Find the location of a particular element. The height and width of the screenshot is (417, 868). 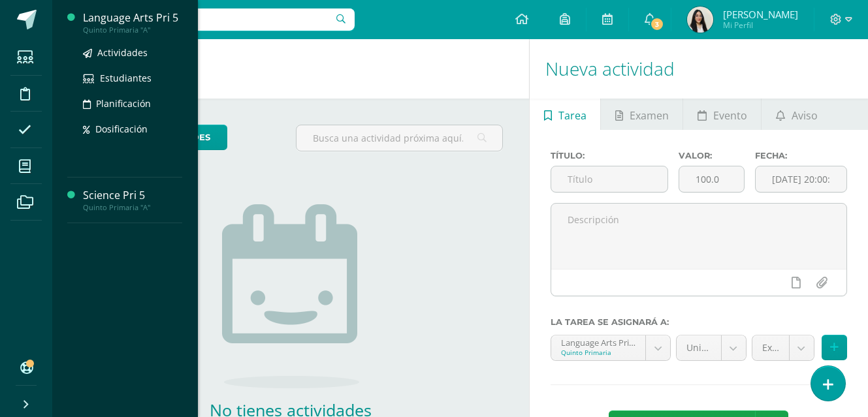

input: Busca una actividad próxima aquí... is located at coordinates (399, 138).